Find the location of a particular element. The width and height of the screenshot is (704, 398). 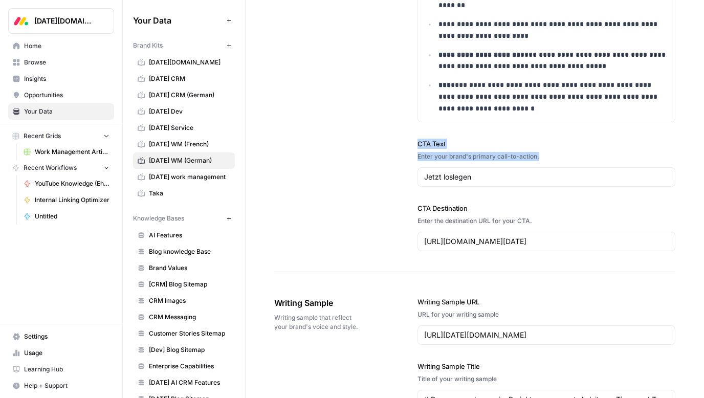

span: Help + Support is located at coordinates (67, 386).